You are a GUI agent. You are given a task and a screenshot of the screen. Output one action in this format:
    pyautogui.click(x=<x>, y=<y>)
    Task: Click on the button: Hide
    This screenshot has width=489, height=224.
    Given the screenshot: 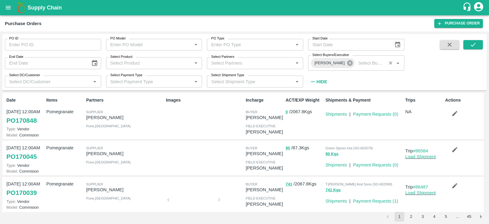 What is the action you would take?
    pyautogui.click(x=318, y=82)
    